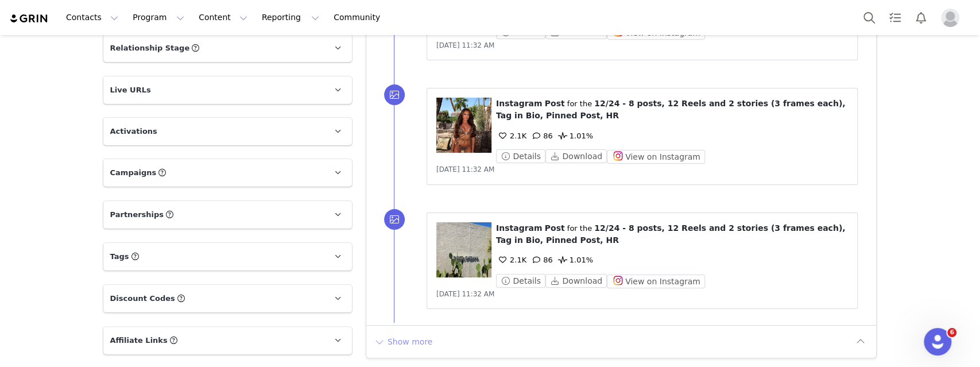 The width and height of the screenshot is (980, 367). I want to click on span: Campaigns, so click(133, 173).